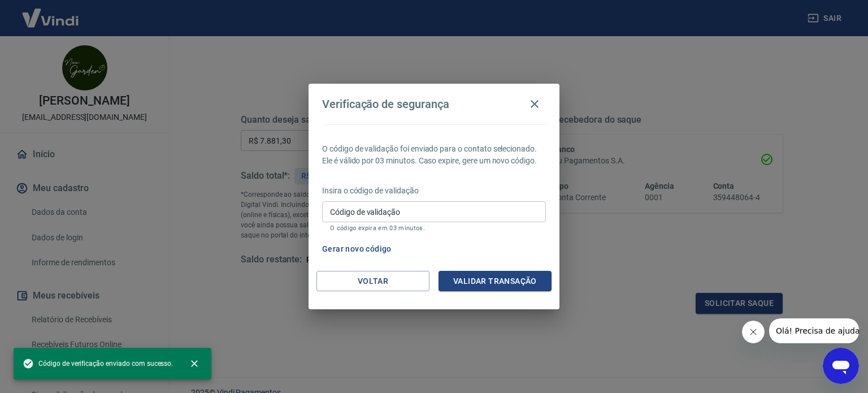 The height and width of the screenshot is (393, 868). What do you see at coordinates (98, 364) in the screenshot?
I see `span: Código de verificação enviado com sucesso.` at bounding box center [98, 364].